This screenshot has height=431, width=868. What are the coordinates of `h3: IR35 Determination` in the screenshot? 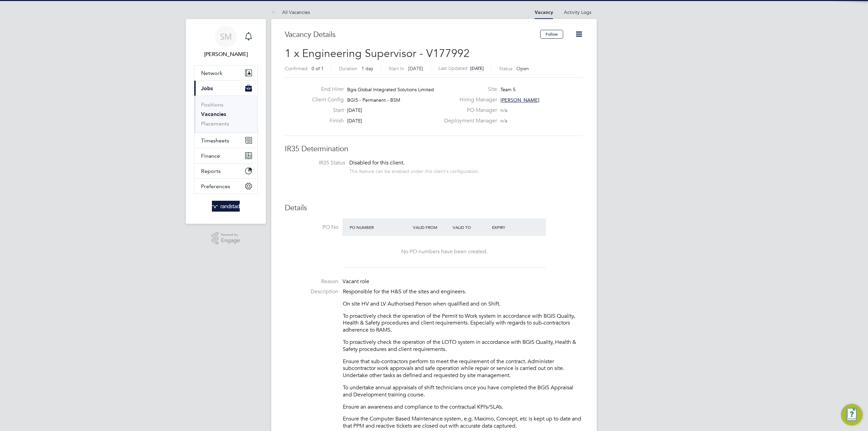 It's located at (434, 149).